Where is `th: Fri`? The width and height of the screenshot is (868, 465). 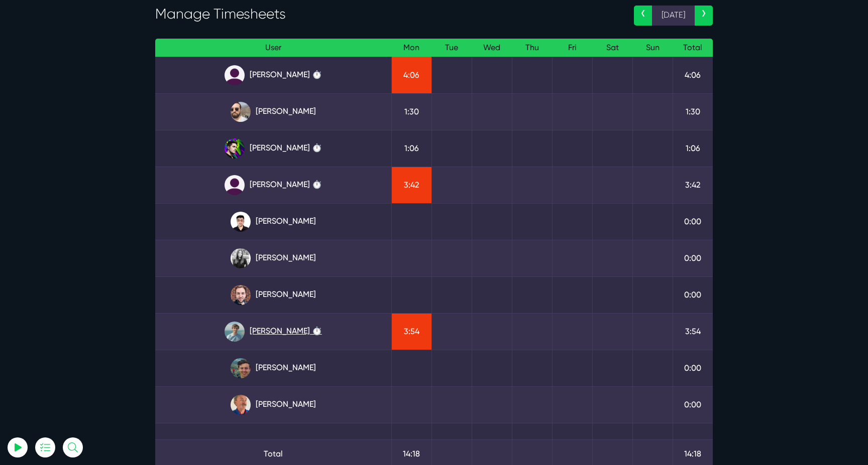 th: Fri is located at coordinates (572, 48).